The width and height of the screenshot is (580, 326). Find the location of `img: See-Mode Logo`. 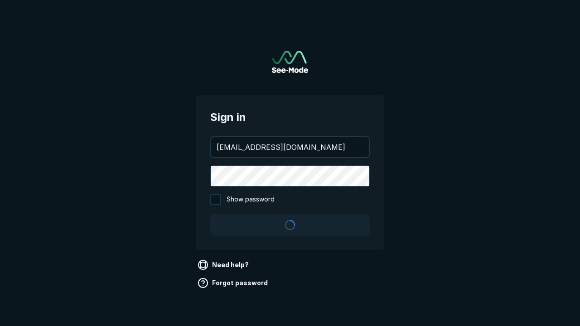

img: See-Mode Logo is located at coordinates (290, 62).